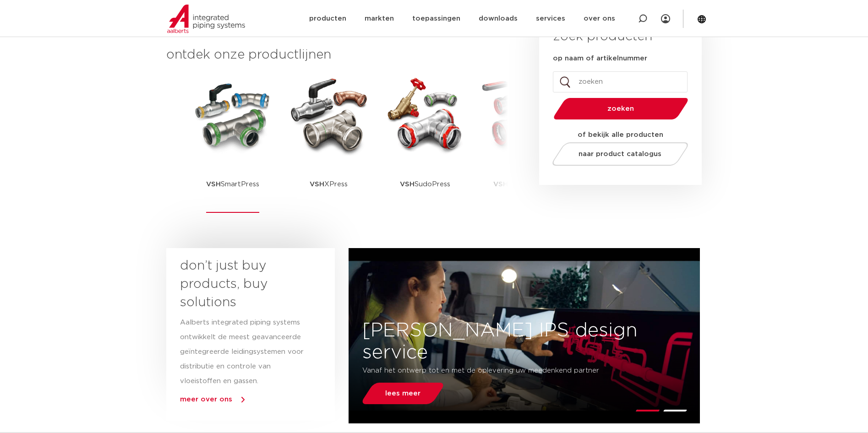 This screenshot has width=868, height=433. I want to click on li: Page dot 2, so click(674, 411).